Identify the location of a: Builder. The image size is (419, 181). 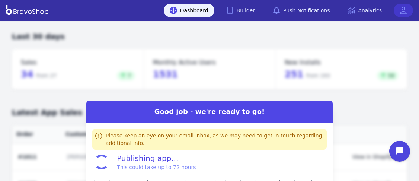
(241, 10).